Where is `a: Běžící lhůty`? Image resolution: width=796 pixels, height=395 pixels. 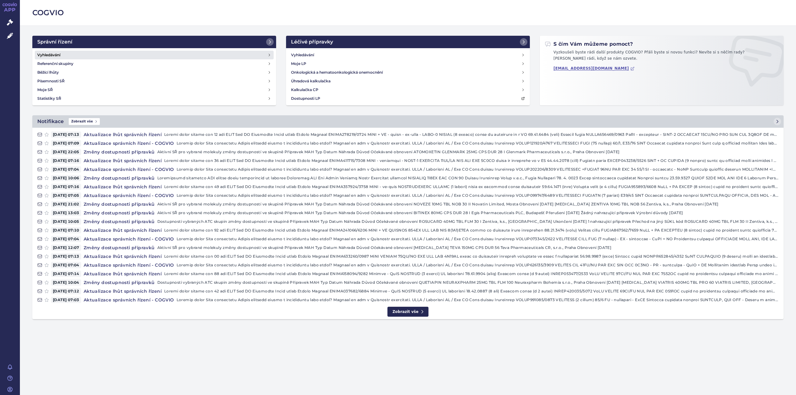
a: Běžící lhůty is located at coordinates (154, 72).